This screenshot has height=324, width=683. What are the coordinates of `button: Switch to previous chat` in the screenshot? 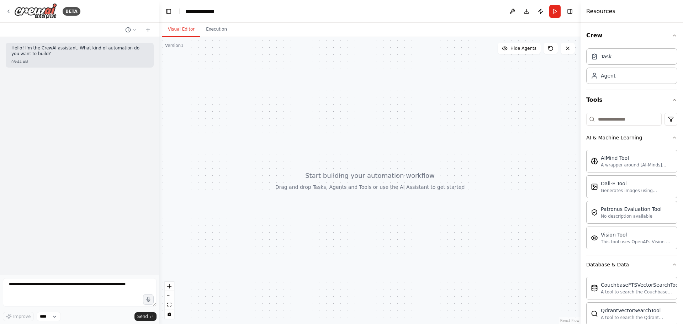 It's located at (131, 30).